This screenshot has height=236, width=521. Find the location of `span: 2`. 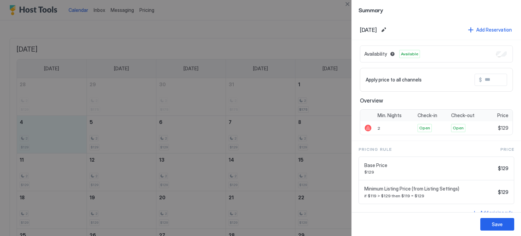

span: 2 is located at coordinates (379, 128).